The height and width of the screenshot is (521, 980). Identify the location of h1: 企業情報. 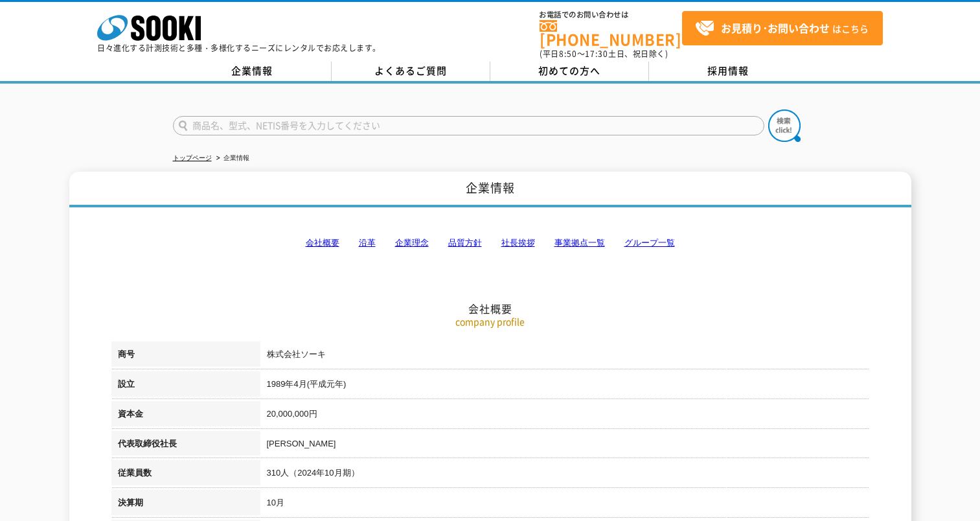
(490, 189).